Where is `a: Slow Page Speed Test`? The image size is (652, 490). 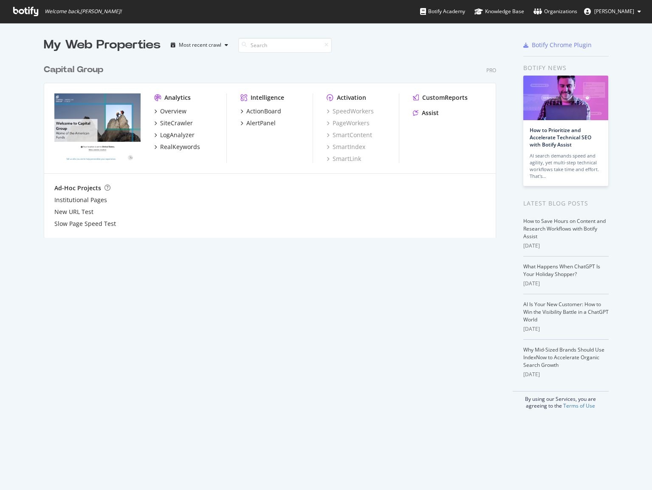 a: Slow Page Speed Test is located at coordinates (85, 224).